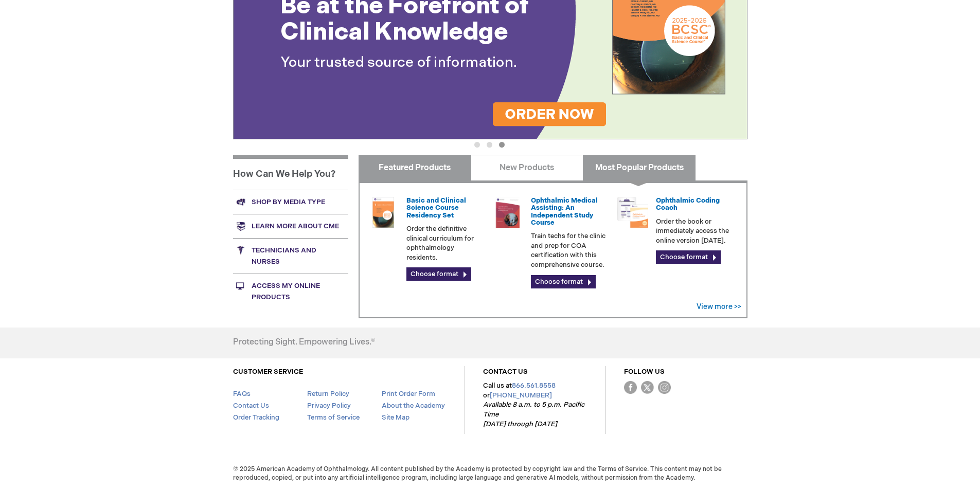 The height and width of the screenshot is (490, 980). Describe the element at coordinates (256, 418) in the screenshot. I see `a: Order Tracking` at that location.